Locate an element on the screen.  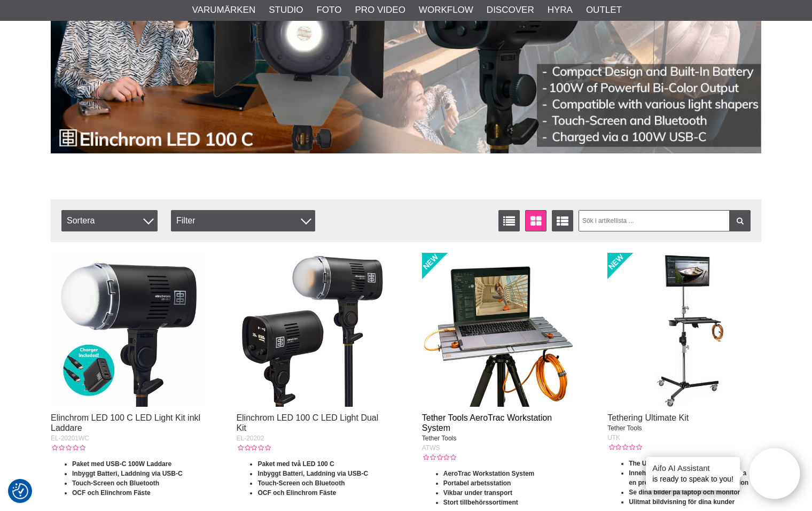
input: Sök i artikellista ... is located at coordinates (664, 221).